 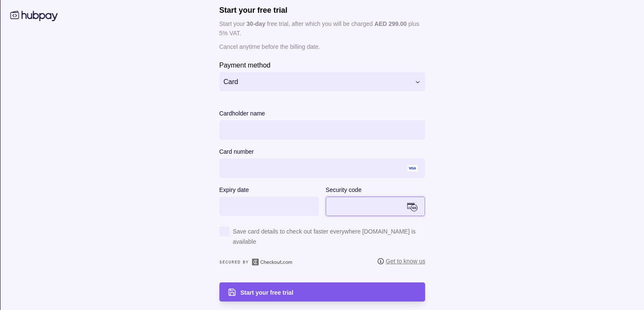 What do you see at coordinates (322, 29) in the screenshot?
I see `p: Start your free trial, after which you will be charged plus 5% VAT.` at bounding box center [322, 29].